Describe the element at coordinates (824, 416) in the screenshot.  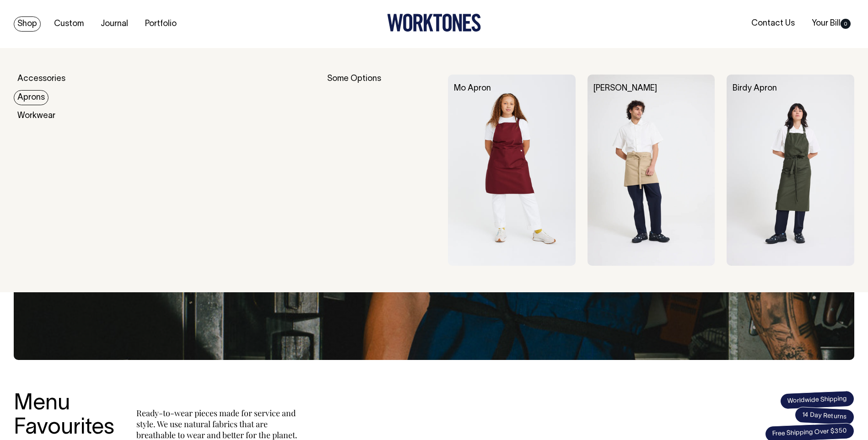
I see `span: 14 Day Returns` at that location.